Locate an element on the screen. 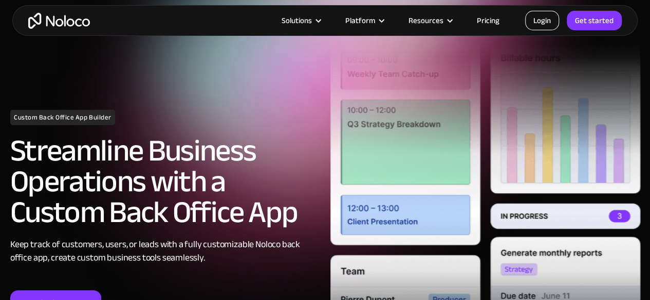 Image resolution: width=650 pixels, height=300 pixels. div: Keep track of customers, users, or leads with a fully customizable Noloco back office app, create... is located at coordinates (165, 252).